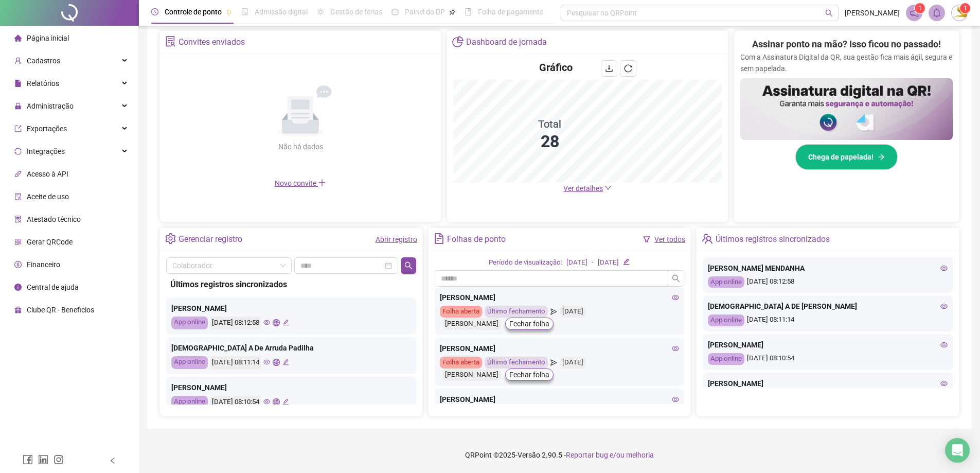  I want to click on span: lock, so click(18, 105).